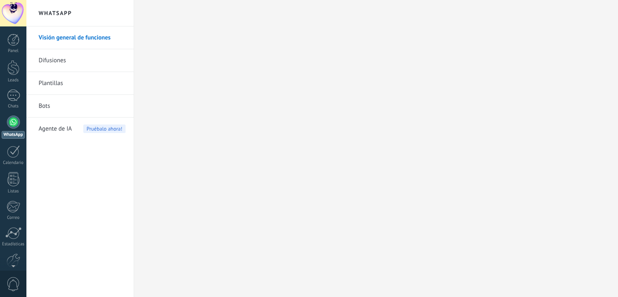 Image resolution: width=618 pixels, height=297 pixels. What do you see at coordinates (80, 106) in the screenshot?
I see `li: Bots` at bounding box center [80, 106].